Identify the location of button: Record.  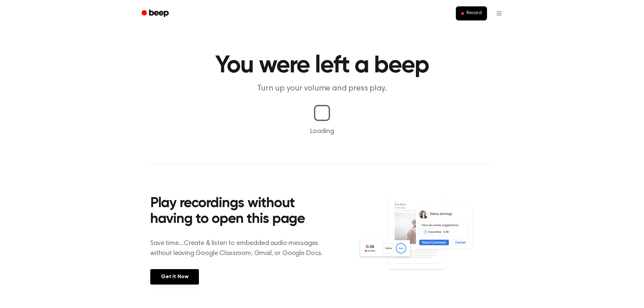
(471, 13).